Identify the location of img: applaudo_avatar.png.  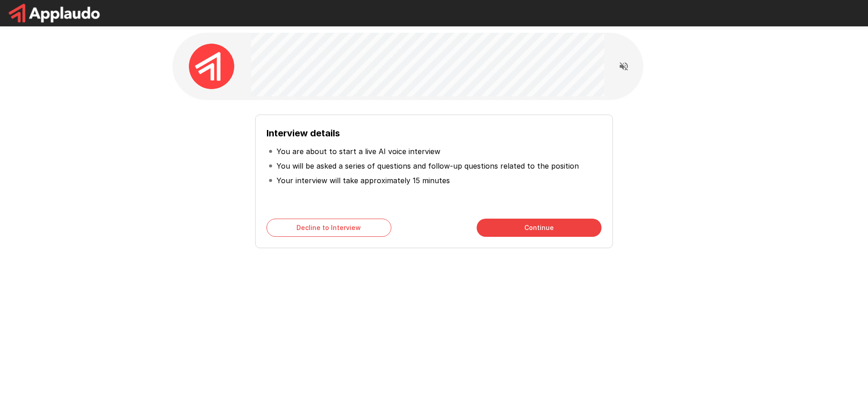
(212, 66).